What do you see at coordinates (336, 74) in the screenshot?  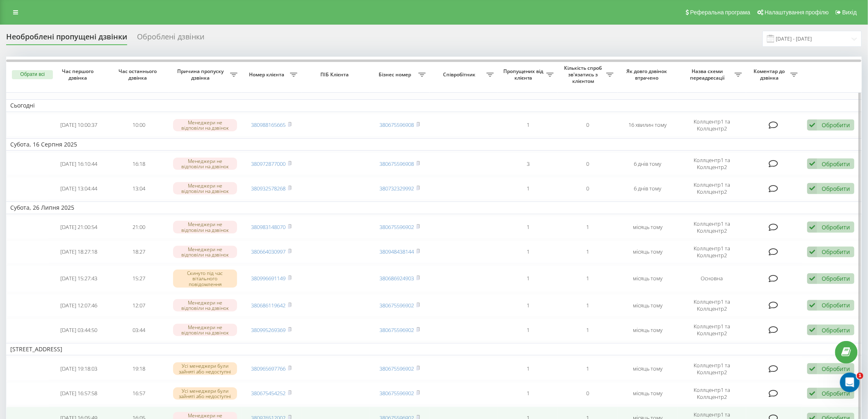 I see `span: ПІБ Клієнта` at bounding box center [336, 74].